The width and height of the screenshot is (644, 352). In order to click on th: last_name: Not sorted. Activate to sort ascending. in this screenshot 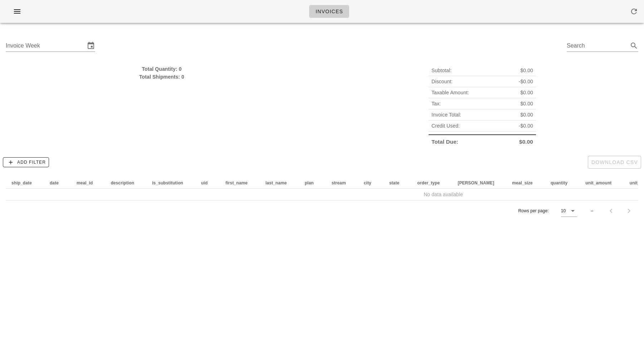, I will do `click(279, 183)`.